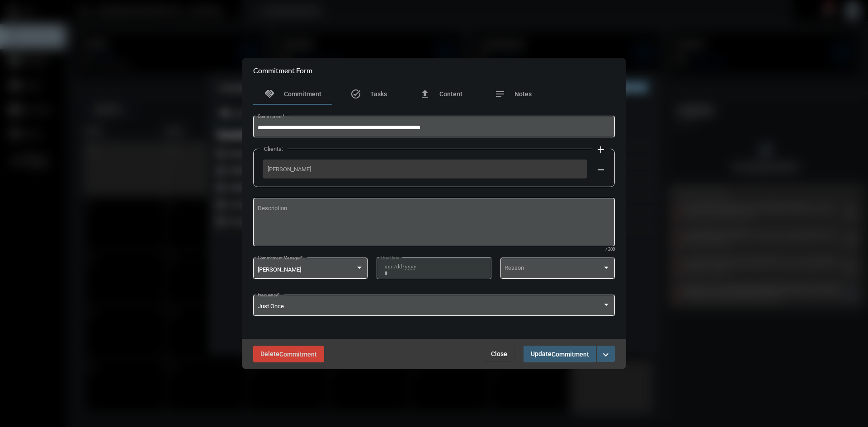 This screenshot has width=868, height=427. What do you see at coordinates (282, 70) in the screenshot?
I see `h2: Commitment Form` at bounding box center [282, 70].